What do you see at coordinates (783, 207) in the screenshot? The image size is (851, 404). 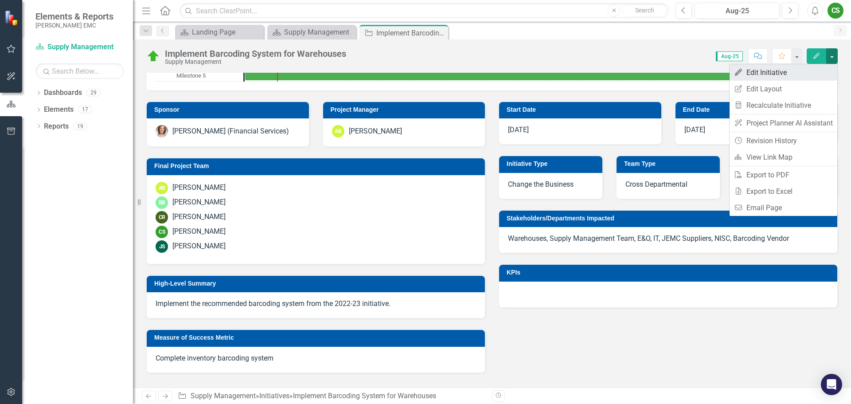 I see `a: Email Page` at bounding box center [783, 207].